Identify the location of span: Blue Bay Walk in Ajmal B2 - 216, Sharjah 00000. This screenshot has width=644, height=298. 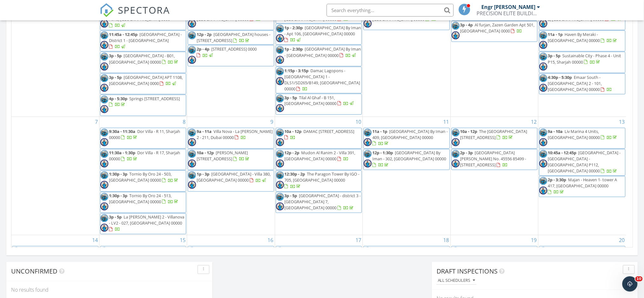
(143, 253).